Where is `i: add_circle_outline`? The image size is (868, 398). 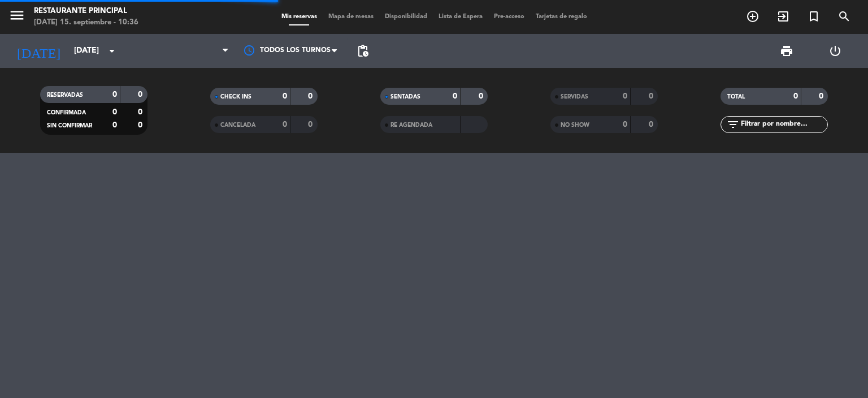 i: add_circle_outline is located at coordinates (753, 17).